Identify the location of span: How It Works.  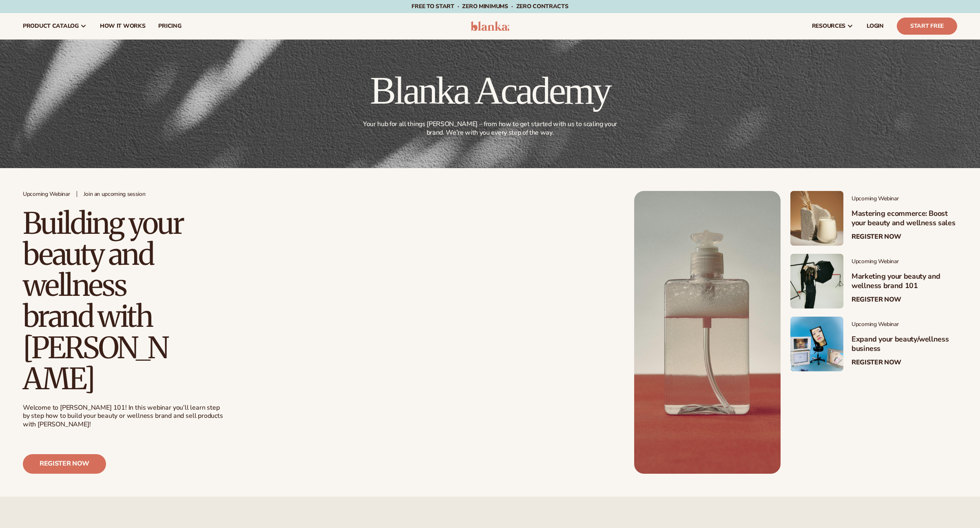
(123, 26).